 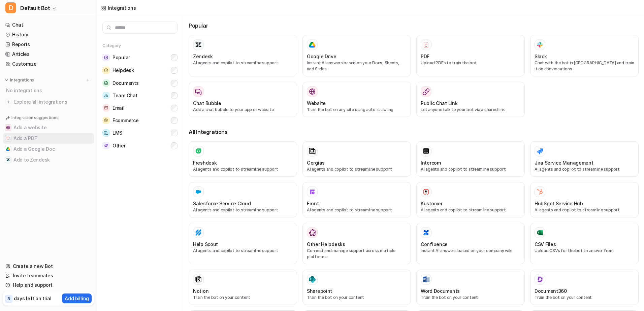 What do you see at coordinates (243, 159) in the screenshot?
I see `button: FreshdeskAI agents and copilot to streamline support` at bounding box center [243, 159].